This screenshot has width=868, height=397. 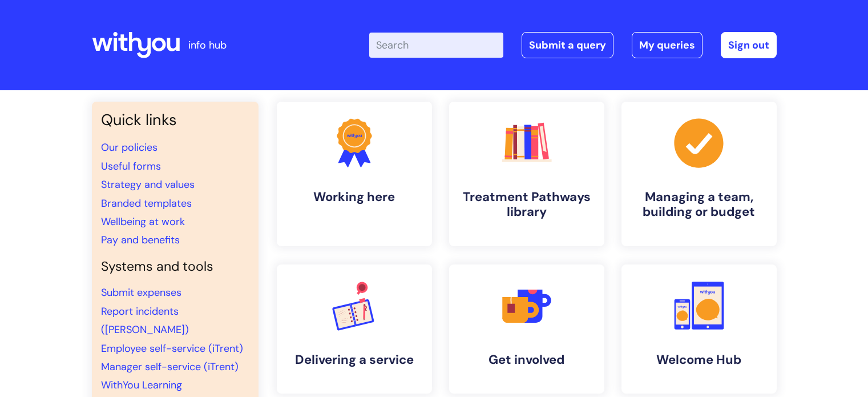 What do you see at coordinates (527, 204) in the screenshot?
I see `h4: Treatment Pathways library` at bounding box center [527, 204].